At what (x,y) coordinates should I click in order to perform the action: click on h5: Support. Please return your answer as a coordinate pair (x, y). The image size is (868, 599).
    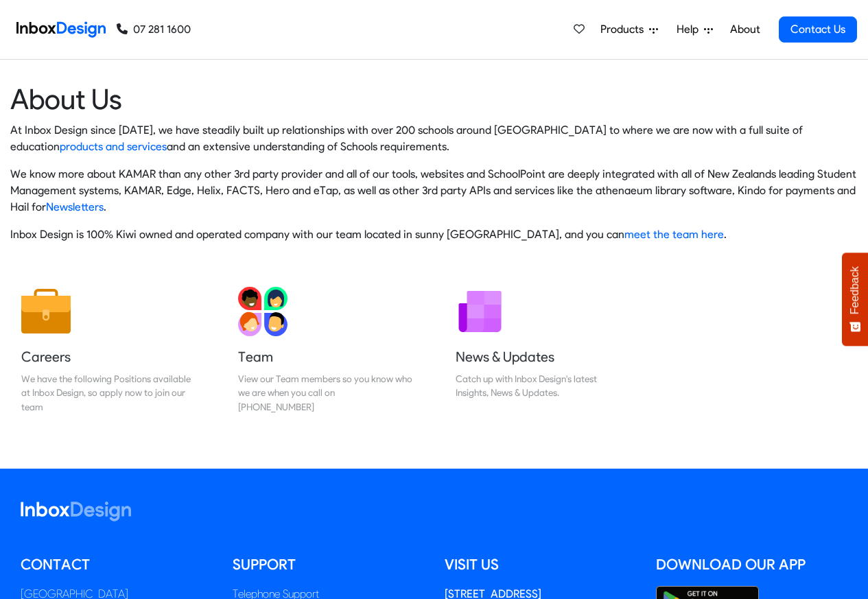
    Looking at the image, I should click on (328, 564).